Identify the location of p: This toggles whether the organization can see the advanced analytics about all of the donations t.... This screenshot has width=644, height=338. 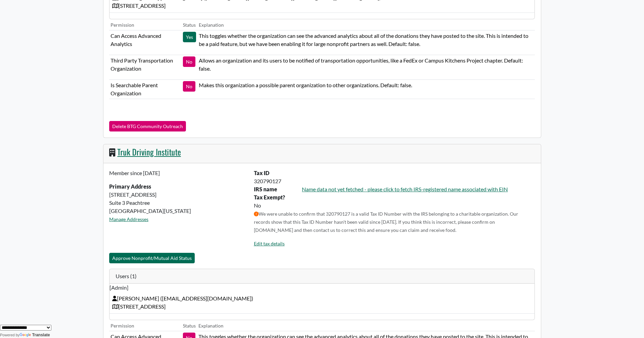
(366, 40).